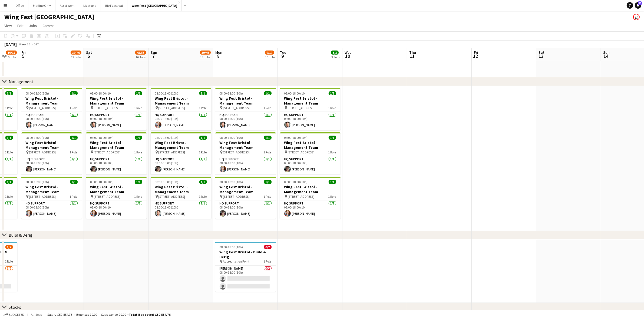  Describe the element at coordinates (348, 53) in the screenshot. I see `span: Wed` at that location.